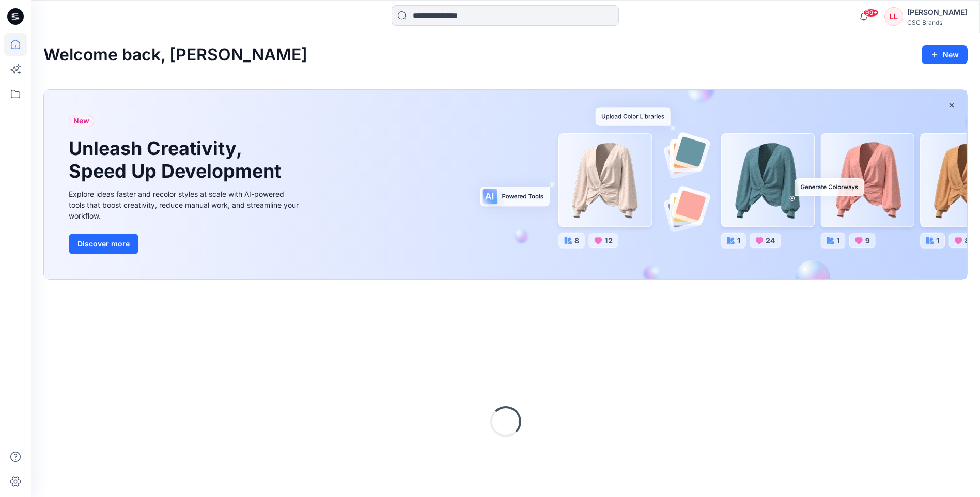  I want to click on div: LL, so click(894, 16).